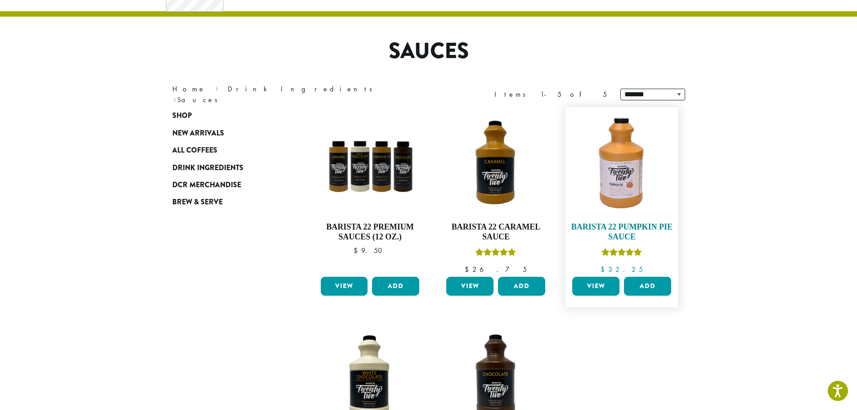  I want to click on bdi: 9.50, so click(370, 250).